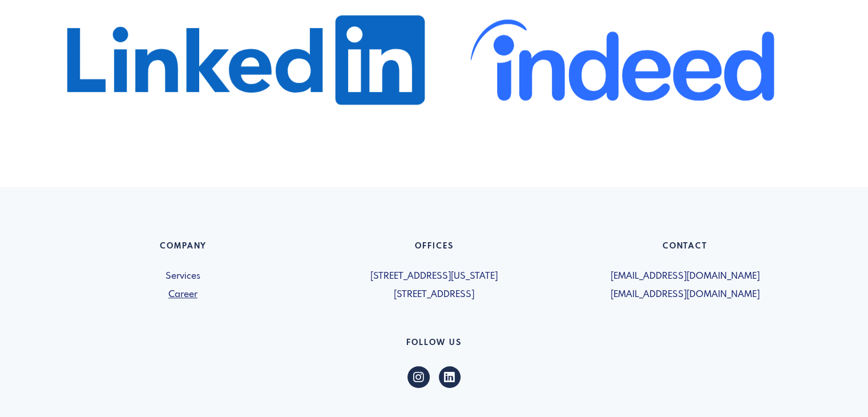 The width and height of the screenshot is (868, 417). What do you see at coordinates (434, 248) in the screenshot?
I see `h6: Offices` at bounding box center [434, 248].